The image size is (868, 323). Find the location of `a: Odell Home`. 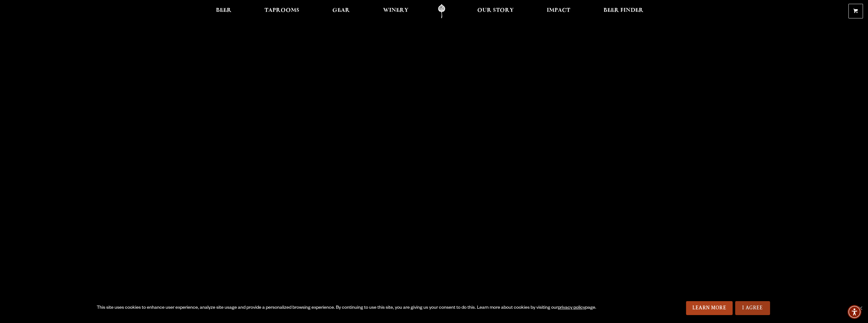

a: Odell Home is located at coordinates (442, 11).